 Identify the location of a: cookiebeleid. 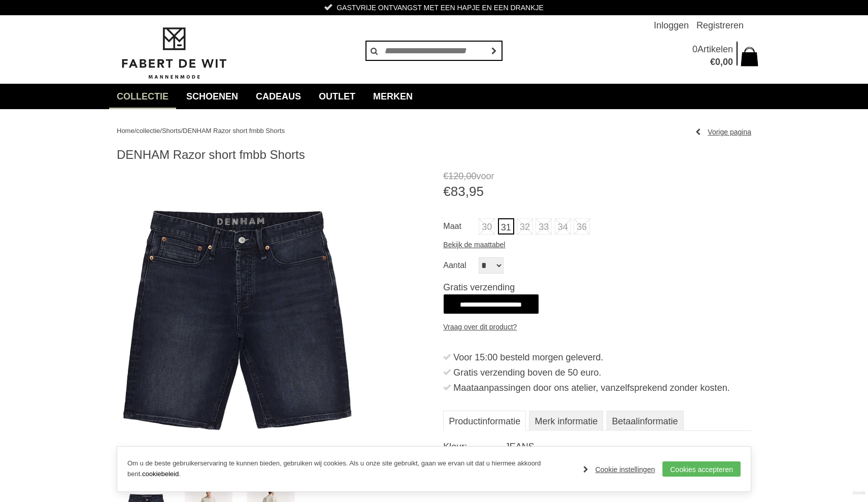
(160, 473).